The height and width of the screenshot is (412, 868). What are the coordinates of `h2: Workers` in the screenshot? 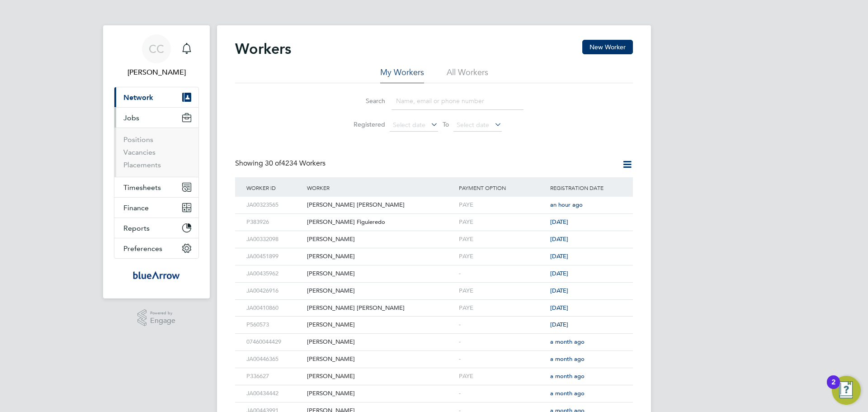 It's located at (263, 49).